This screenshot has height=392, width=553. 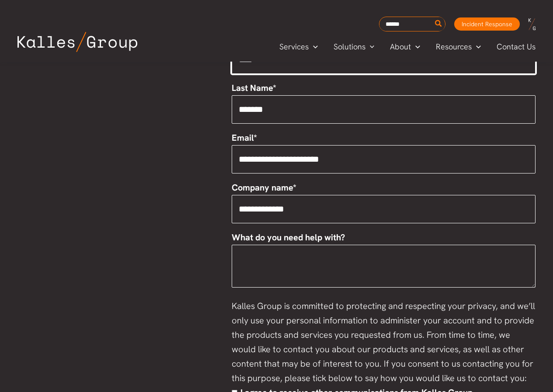 What do you see at coordinates (408, 46) in the screenshot?
I see `nav: Primary Site Navigation` at bounding box center [408, 46].